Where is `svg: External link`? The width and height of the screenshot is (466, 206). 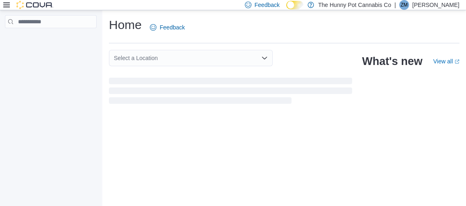
svg: External link is located at coordinates (457, 62).